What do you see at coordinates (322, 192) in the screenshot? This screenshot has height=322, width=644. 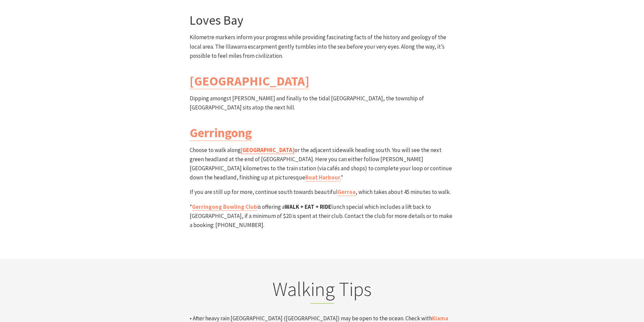 I see `p: If you are still up for more, continue south towards beautiful , which takes about 45 minutes to ...` at bounding box center [322, 192].